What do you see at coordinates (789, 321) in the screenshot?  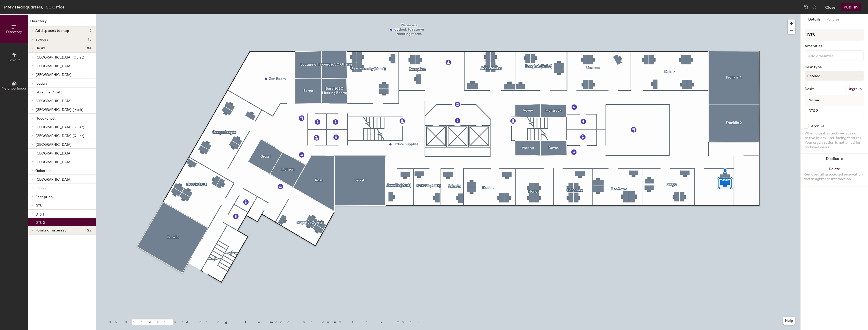 I see `button: Help` at bounding box center [789, 321].